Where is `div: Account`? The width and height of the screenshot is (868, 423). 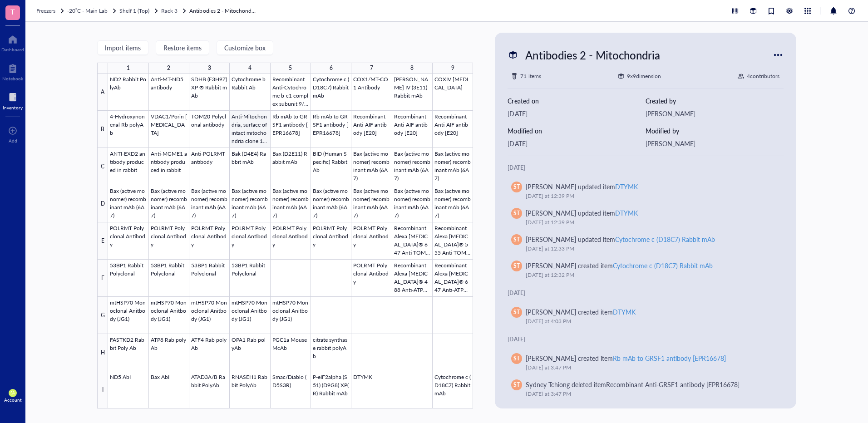
div: Account is located at coordinates (13, 399).